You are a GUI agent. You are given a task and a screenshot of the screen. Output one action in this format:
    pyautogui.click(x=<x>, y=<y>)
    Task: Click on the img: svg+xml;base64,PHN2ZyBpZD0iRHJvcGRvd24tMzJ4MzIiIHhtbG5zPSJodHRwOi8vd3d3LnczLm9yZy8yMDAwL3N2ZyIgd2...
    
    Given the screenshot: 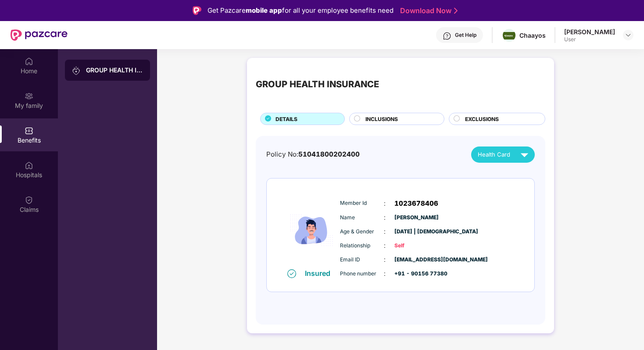 What is the action you would take?
    pyautogui.click(x=628, y=35)
    